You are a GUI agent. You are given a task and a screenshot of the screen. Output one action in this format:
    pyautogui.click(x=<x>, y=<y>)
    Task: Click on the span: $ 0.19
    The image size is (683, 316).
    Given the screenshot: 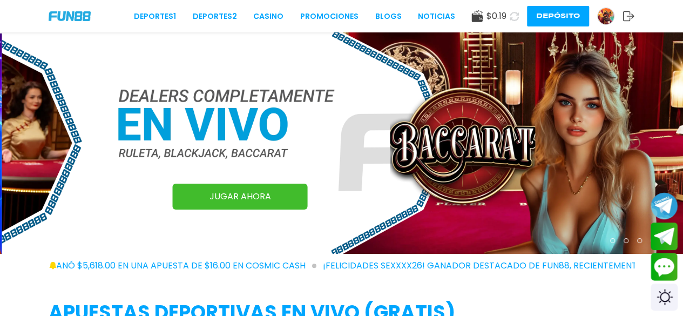 What is the action you would take?
    pyautogui.click(x=496, y=16)
    